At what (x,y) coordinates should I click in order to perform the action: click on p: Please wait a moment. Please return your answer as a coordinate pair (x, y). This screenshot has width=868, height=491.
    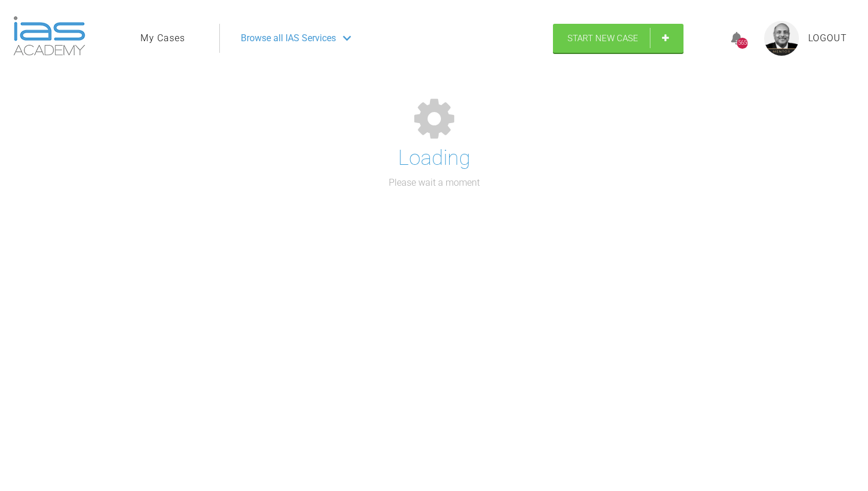
    Looking at the image, I should click on (434, 183).